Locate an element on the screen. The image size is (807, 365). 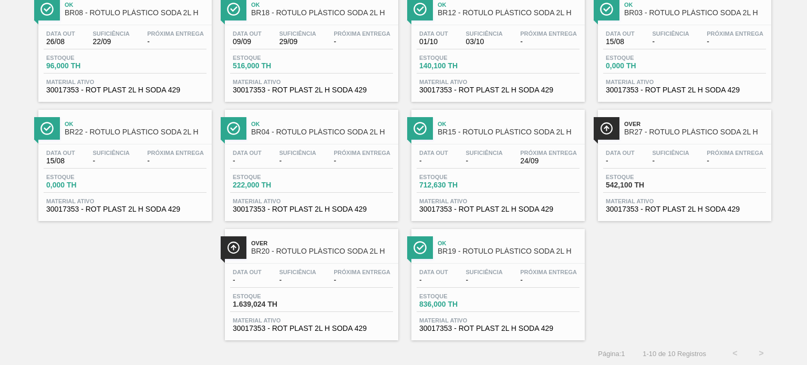
span: BR22 - RÓTULO PLÁSTICO SODA 2L H is located at coordinates (136, 132).